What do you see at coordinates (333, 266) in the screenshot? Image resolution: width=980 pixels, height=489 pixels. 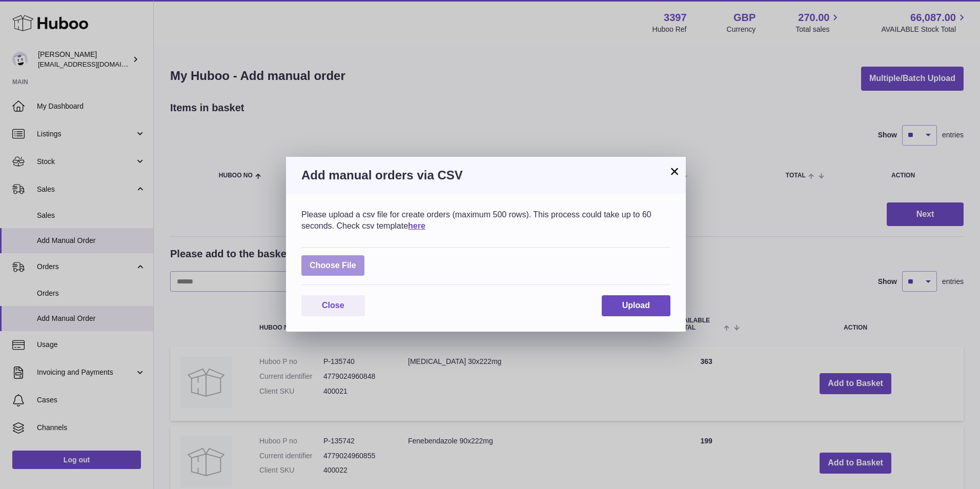 I see `span: Choose File` at bounding box center [333, 266].